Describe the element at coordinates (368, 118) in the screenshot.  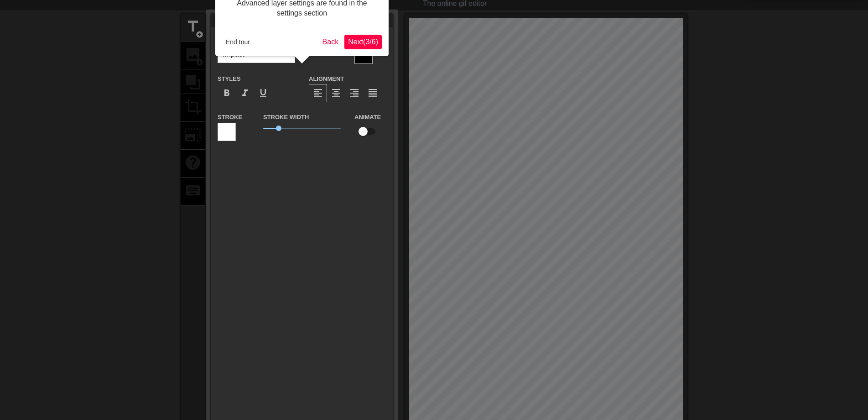
I see `label: Animate` at that location.